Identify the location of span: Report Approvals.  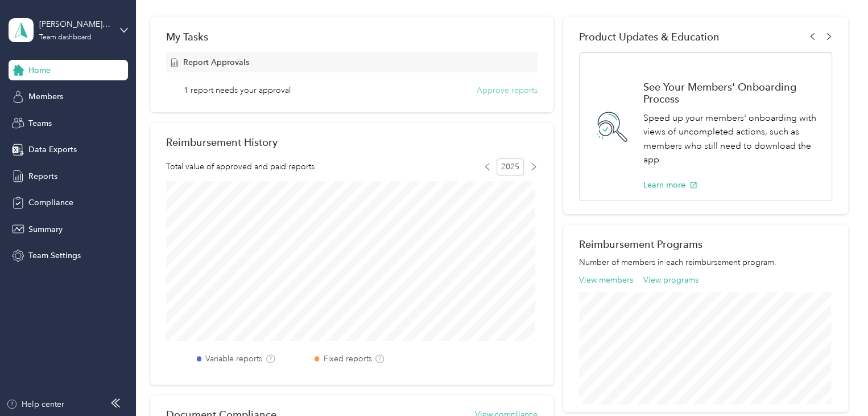
(216, 62).